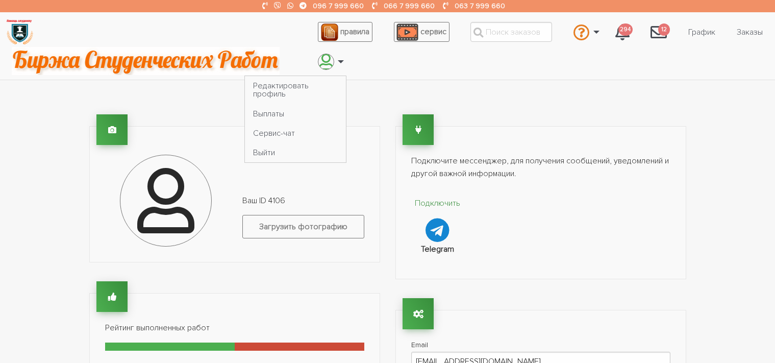 The image size is (775, 363). I want to click on li: 12, so click(658, 32).